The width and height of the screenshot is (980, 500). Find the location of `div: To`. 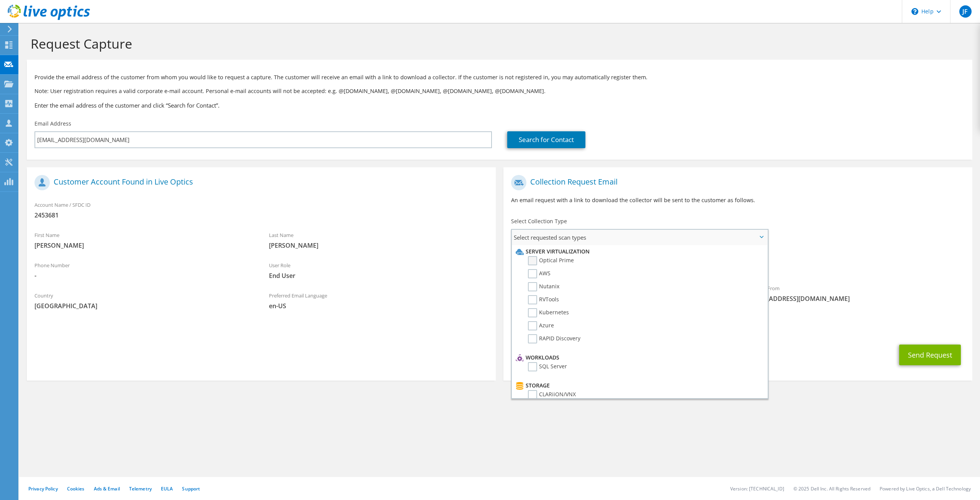

div: To is located at coordinates (621, 293).